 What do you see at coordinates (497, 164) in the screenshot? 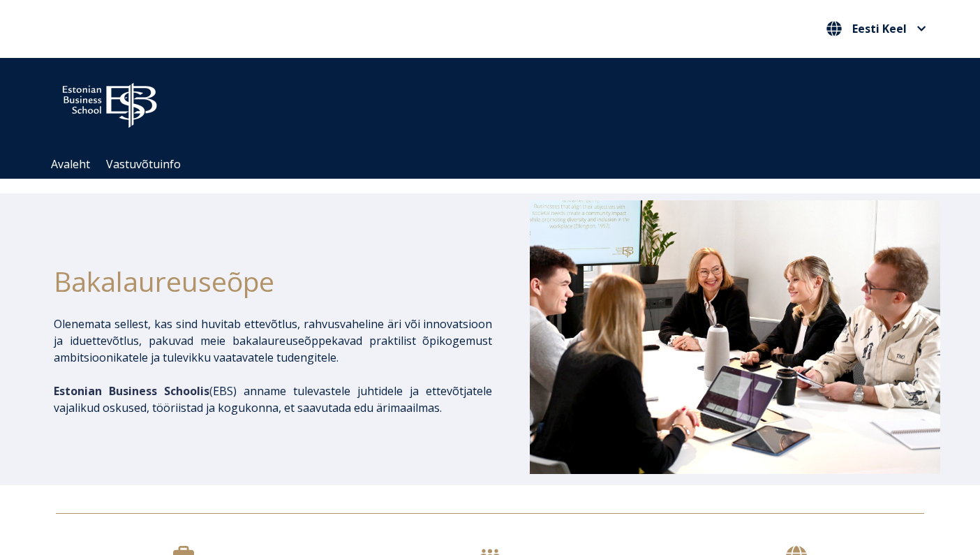
I see `div: Navigation Menu` at bounding box center [497, 164].